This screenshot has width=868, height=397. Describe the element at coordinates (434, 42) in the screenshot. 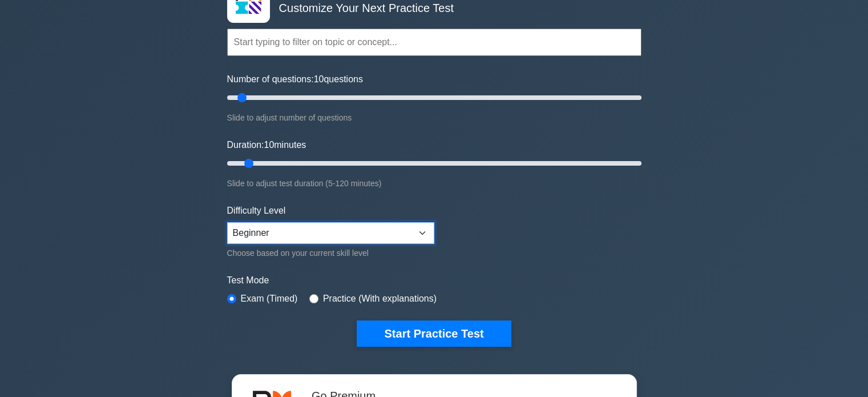

I see `input: Start typing to filter on topic or concept...` at that location.